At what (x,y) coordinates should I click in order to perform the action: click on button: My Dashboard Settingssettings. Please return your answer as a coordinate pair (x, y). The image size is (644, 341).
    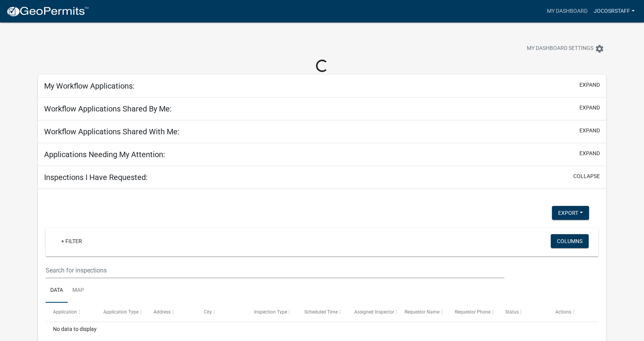
    Looking at the image, I should click on (565, 48).